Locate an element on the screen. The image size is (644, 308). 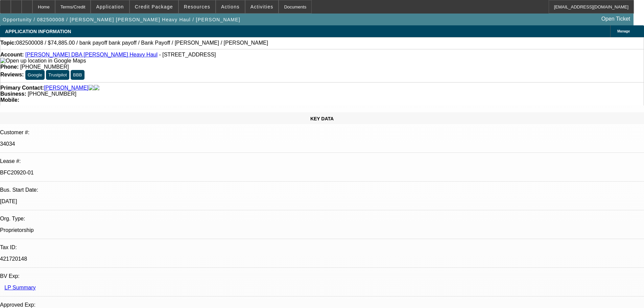
button: Trustpilot is located at coordinates (57, 75).